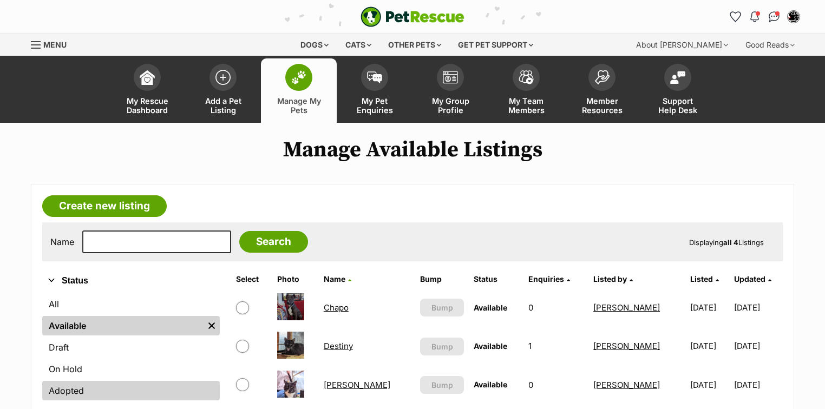  What do you see at coordinates (223, 77) in the screenshot?
I see `img: add-pet-listing-icon-0afa8454b4691262ce3f59096e99ab1cd57d4a30225e0717b998d2c9b9846f56.svg` at bounding box center [223, 77].